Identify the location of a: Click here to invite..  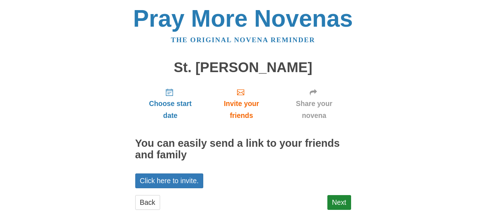
(170, 180).